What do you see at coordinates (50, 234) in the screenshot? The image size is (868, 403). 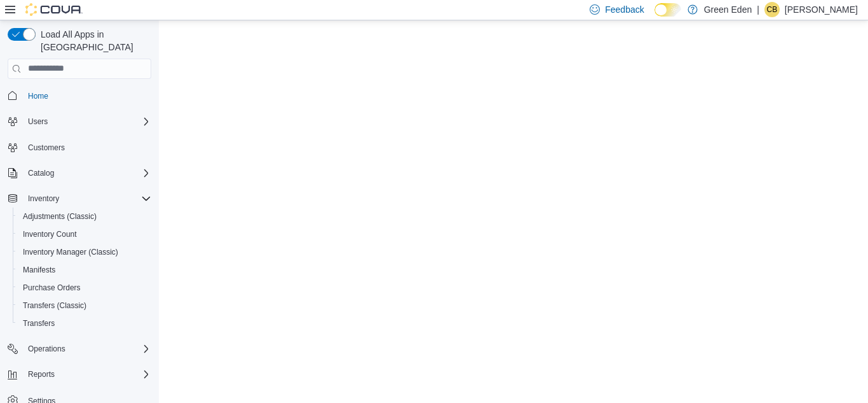 I see `a: Inventory Count` at bounding box center [50, 234].